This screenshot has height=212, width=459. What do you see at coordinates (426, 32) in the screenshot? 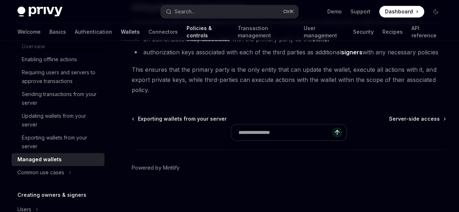
I see `a: API reference` at bounding box center [426, 32].